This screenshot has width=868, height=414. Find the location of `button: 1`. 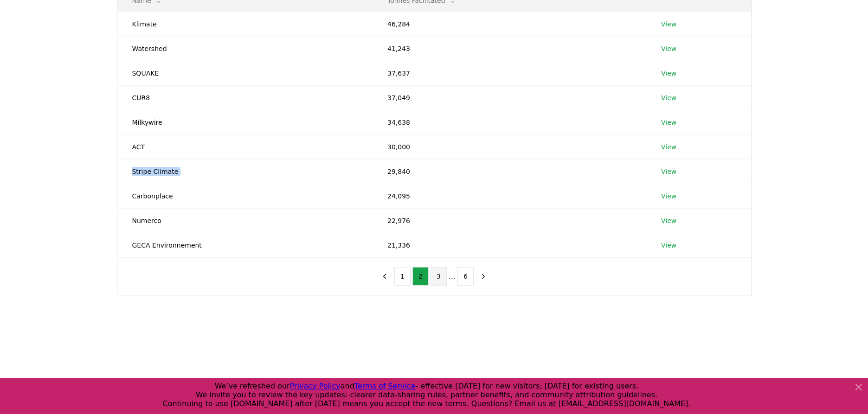

button: 1 is located at coordinates (402, 276).